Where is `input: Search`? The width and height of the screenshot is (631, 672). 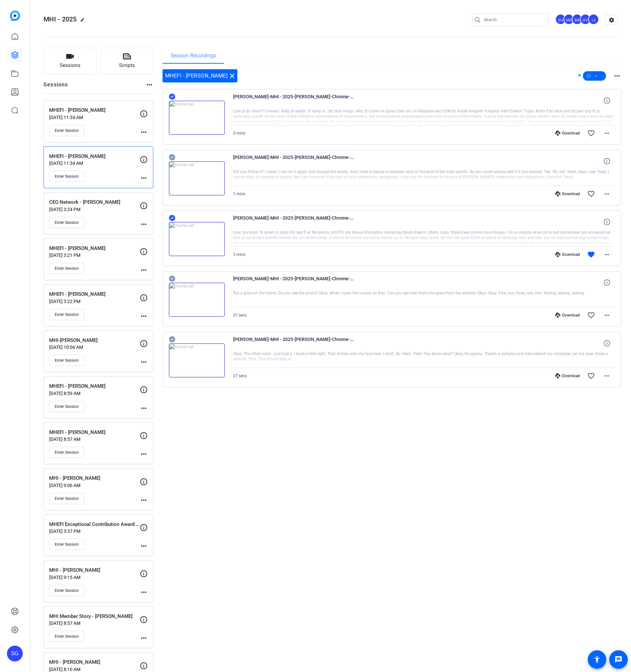
input: Search is located at coordinates (514, 20).